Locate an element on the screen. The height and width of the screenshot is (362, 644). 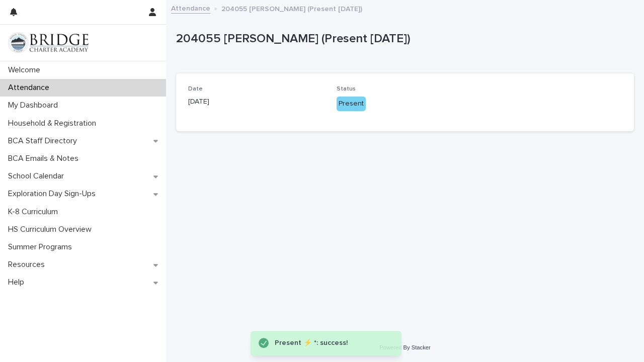
p: Welcome is located at coordinates (26, 70).